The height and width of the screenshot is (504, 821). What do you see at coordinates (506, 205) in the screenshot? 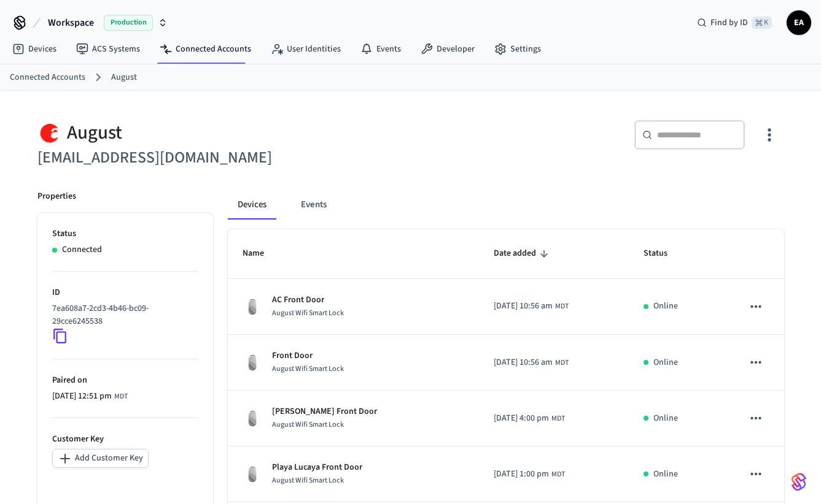
I see `div: connected account tabs` at bounding box center [506, 205].